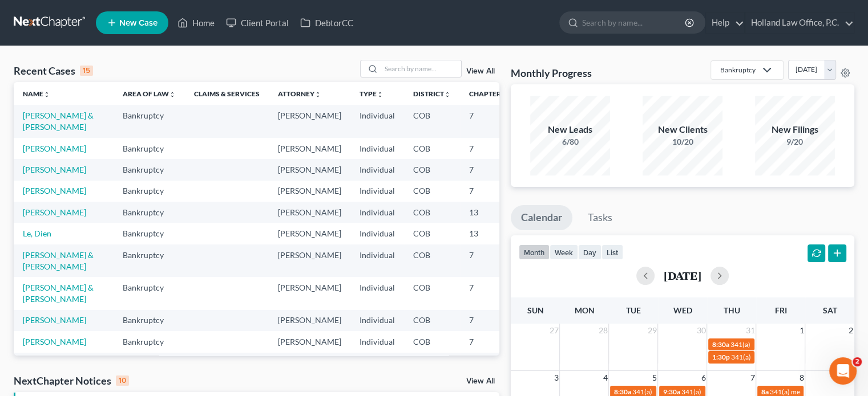  Describe the element at coordinates (602, 331) in the screenshot. I see `span: 28` at that location.